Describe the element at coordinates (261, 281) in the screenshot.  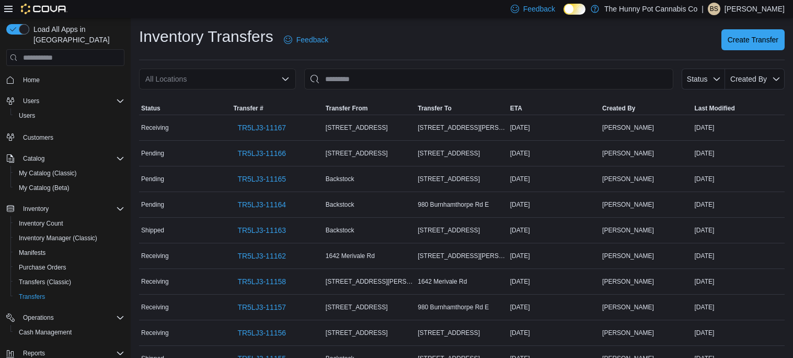
I see `a: TR5LJ3-11158` at that location.